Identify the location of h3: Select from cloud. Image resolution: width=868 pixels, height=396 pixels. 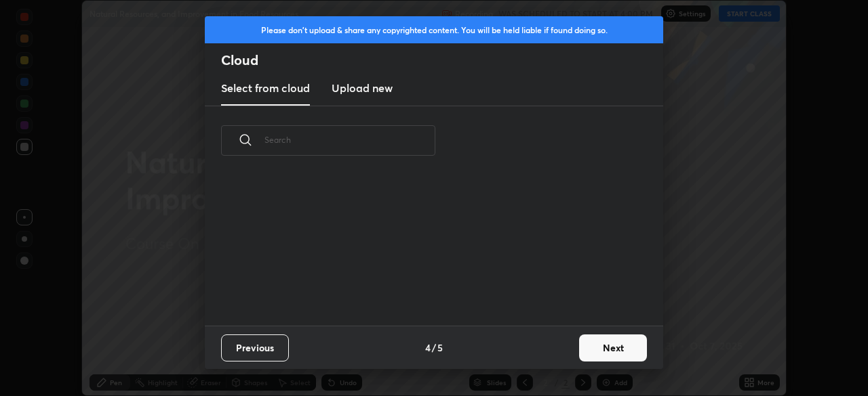
(265, 88).